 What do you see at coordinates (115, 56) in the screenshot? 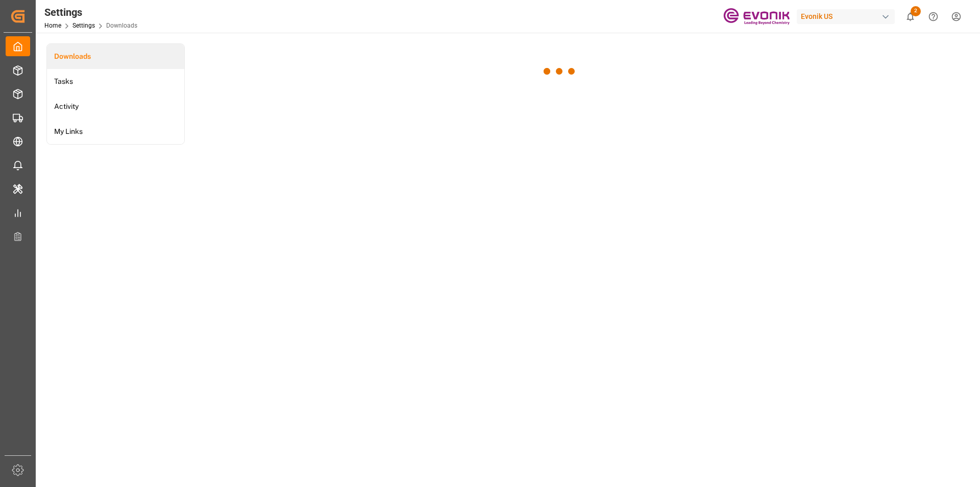
I see `li: Downloads` at bounding box center [115, 56].